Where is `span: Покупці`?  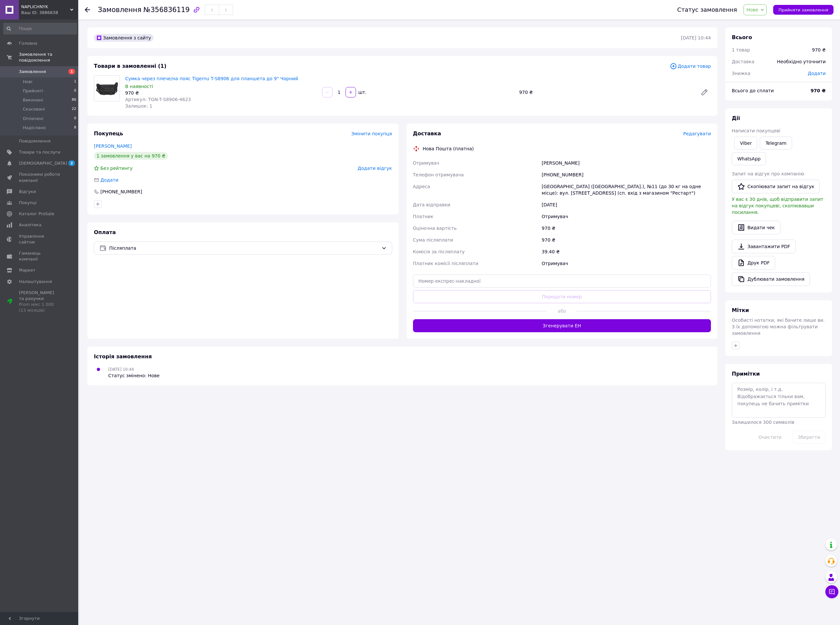
span: Покупці is located at coordinates (28, 203).